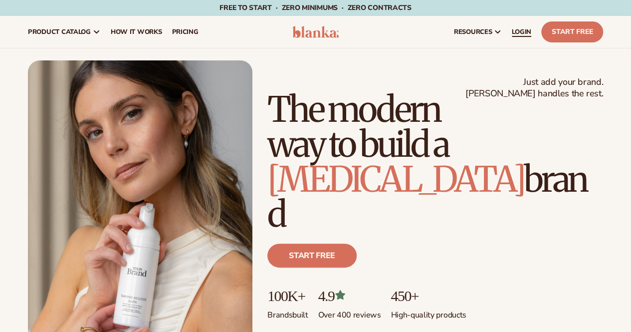 The height and width of the screenshot is (332, 631). I want to click on a: resources, so click(478, 32).